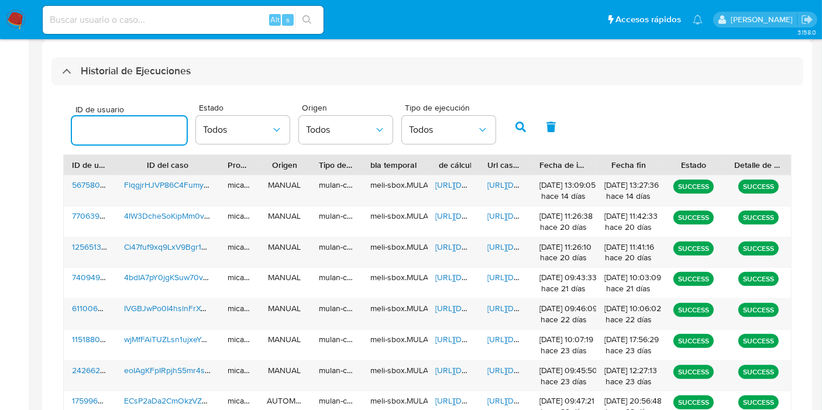 This screenshot has height=410, width=822. I want to click on span: 3.158.0, so click(807, 32).